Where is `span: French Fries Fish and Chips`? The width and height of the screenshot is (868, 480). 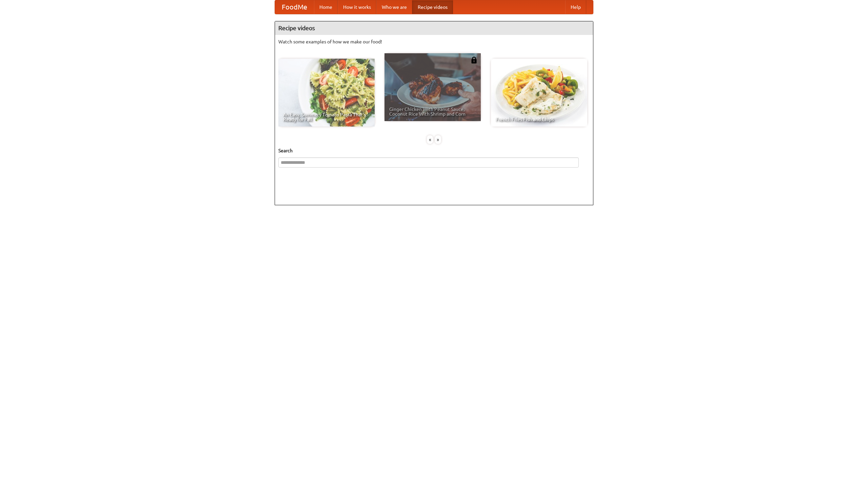
span: French Fries Fish and Chips is located at coordinates (539, 119).